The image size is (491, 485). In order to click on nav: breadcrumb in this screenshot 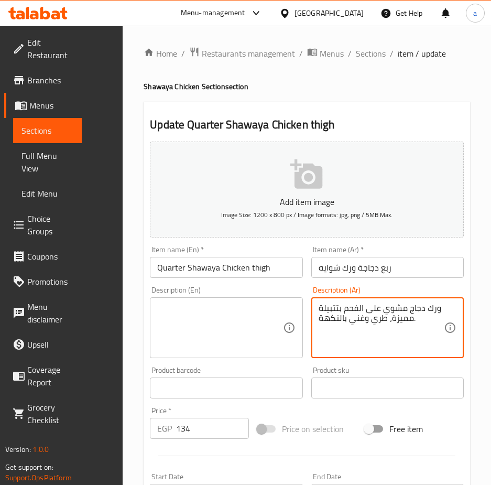, I will do `click(306, 53)`.